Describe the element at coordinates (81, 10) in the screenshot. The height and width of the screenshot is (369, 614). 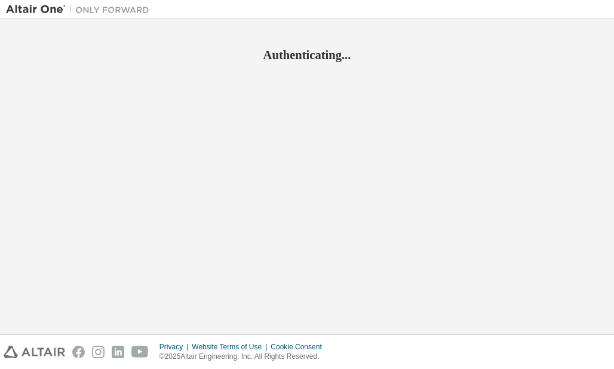
I see `img: Altair One` at that location.